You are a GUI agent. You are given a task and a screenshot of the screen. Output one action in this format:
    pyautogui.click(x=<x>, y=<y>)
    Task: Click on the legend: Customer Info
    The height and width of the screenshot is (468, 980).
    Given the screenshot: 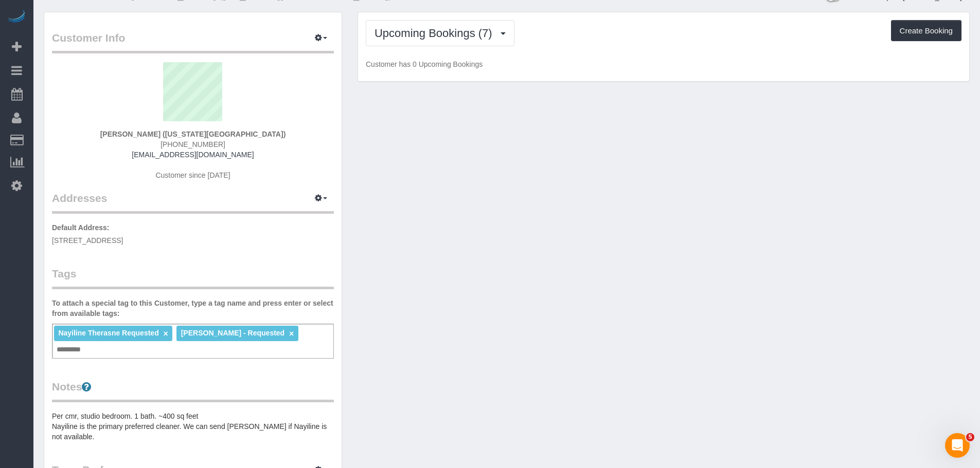 What is the action you would take?
    pyautogui.click(x=192, y=42)
    